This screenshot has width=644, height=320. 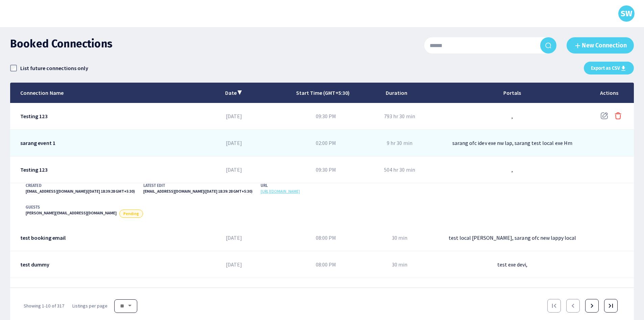 What do you see at coordinates (125, 306) in the screenshot?
I see `select: Listings per page` at bounding box center [125, 306].